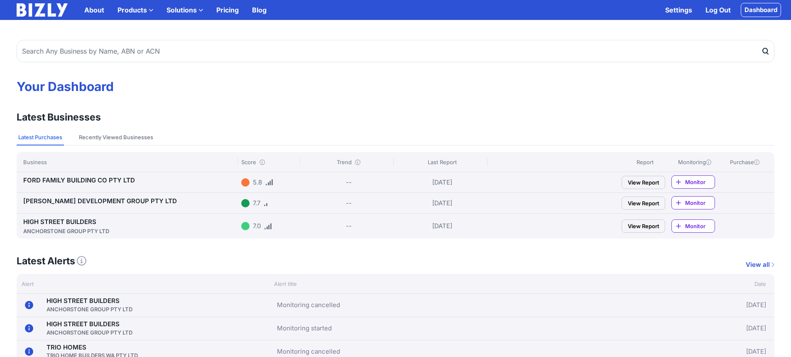 The width and height of the screenshot is (791, 357). Describe the element at coordinates (712, 284) in the screenshot. I see `div: Date` at that location.